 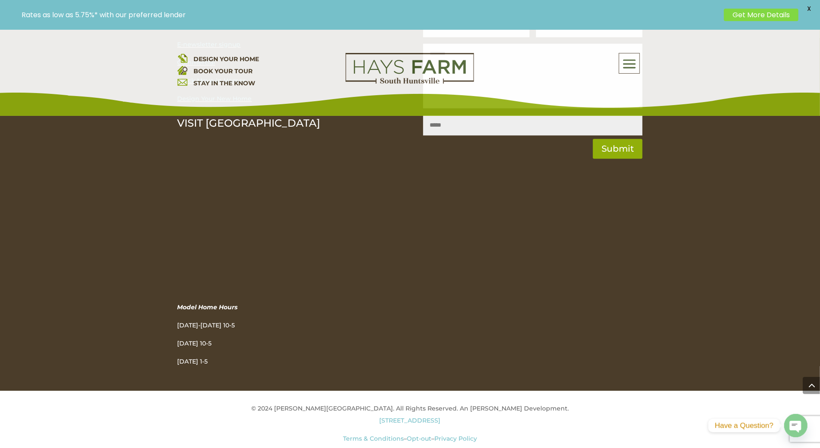 What do you see at coordinates (227, 59) in the screenshot?
I see `a: DESIGN YOUR HOME` at bounding box center [227, 59].